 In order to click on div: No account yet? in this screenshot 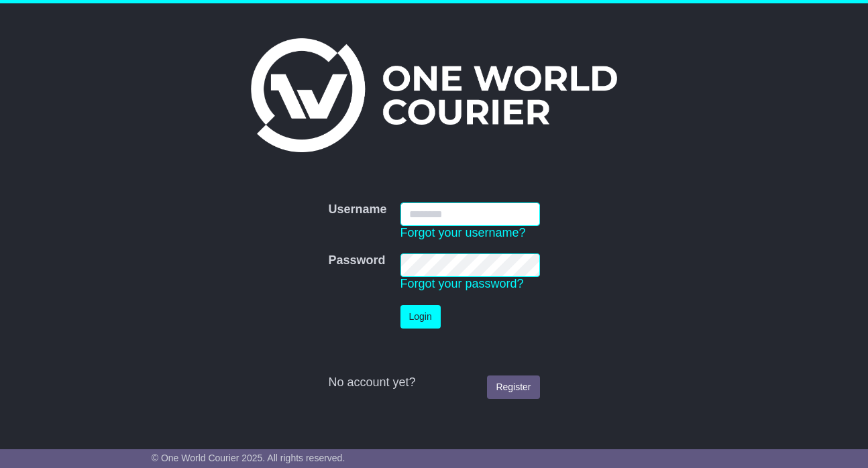, I will do `click(434, 383)`.